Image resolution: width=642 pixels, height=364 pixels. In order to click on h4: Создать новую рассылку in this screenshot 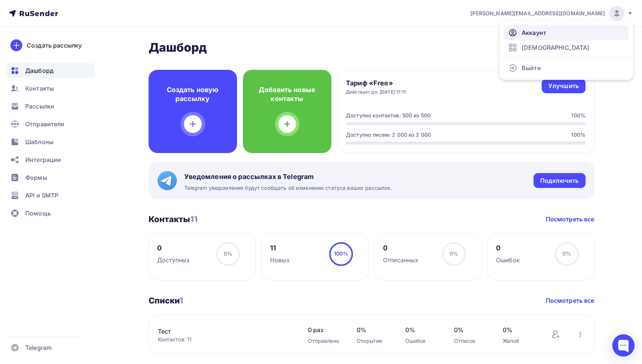, I will do `click(193, 94)`.